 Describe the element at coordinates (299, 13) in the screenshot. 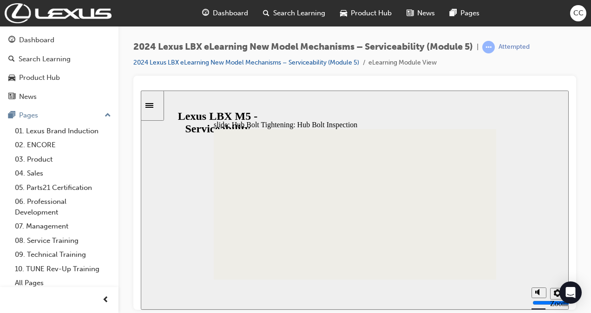

I see `span: Search Learning` at that location.